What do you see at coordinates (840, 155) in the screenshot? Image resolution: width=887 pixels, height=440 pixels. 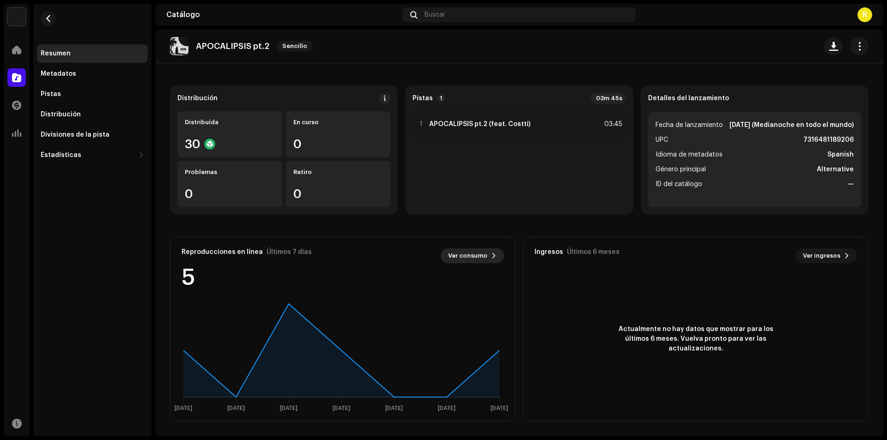 I see `strong: Spanish` at bounding box center [840, 155].